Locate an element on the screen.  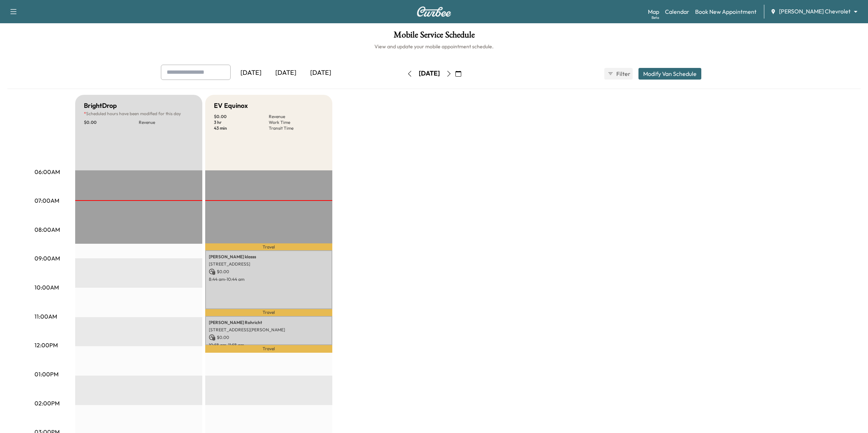
a: Book New Appointment is located at coordinates (726, 12).